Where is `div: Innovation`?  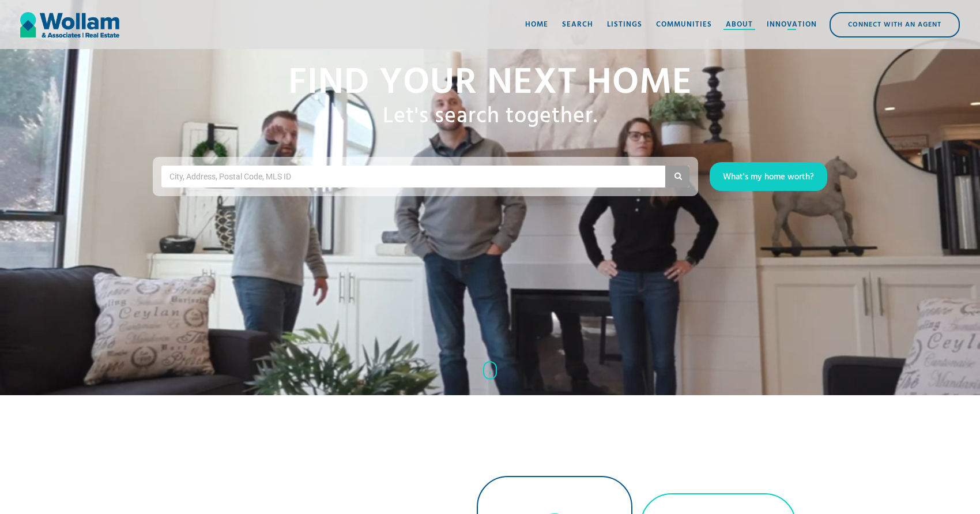
div: Innovation is located at coordinates (792, 25).